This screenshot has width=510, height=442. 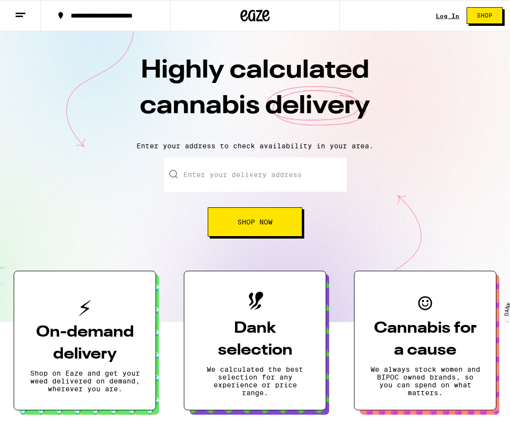 What do you see at coordinates (425, 340) in the screenshot?
I see `button: Cannabis for a causeWe always stock women and BIPOC owned brands, so you can spend on what matters.` at bounding box center [425, 340].